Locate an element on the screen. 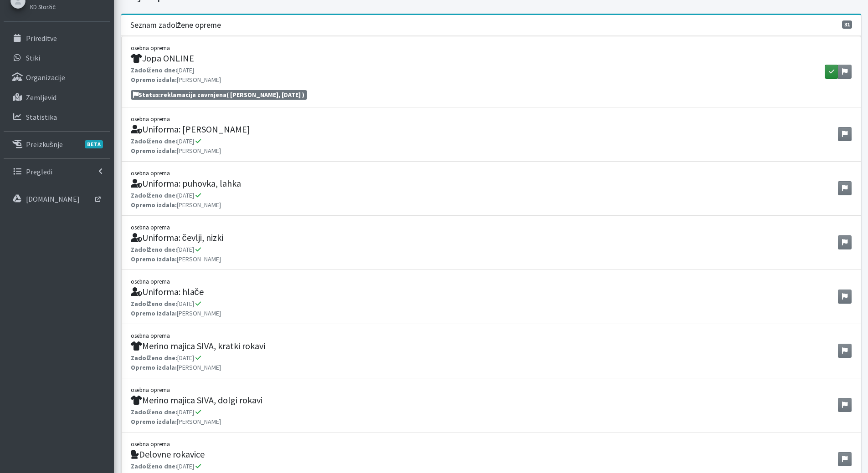 This screenshot has width=868, height=473. h5: Jopa ONLINE is located at coordinates (219, 59).